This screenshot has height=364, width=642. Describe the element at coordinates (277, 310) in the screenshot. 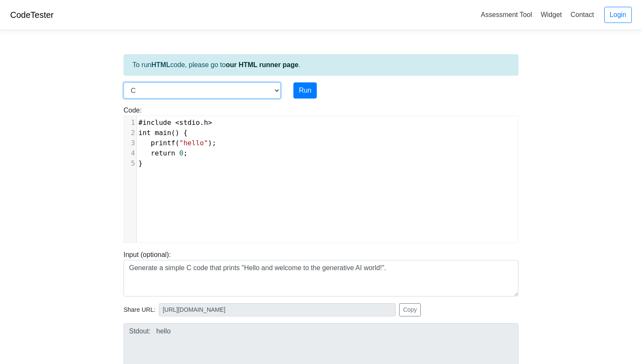

I see `input: No share available yet` at that location.